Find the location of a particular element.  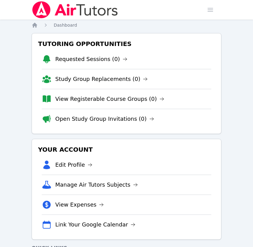

a: Requested Sessions (0) is located at coordinates (91, 59).